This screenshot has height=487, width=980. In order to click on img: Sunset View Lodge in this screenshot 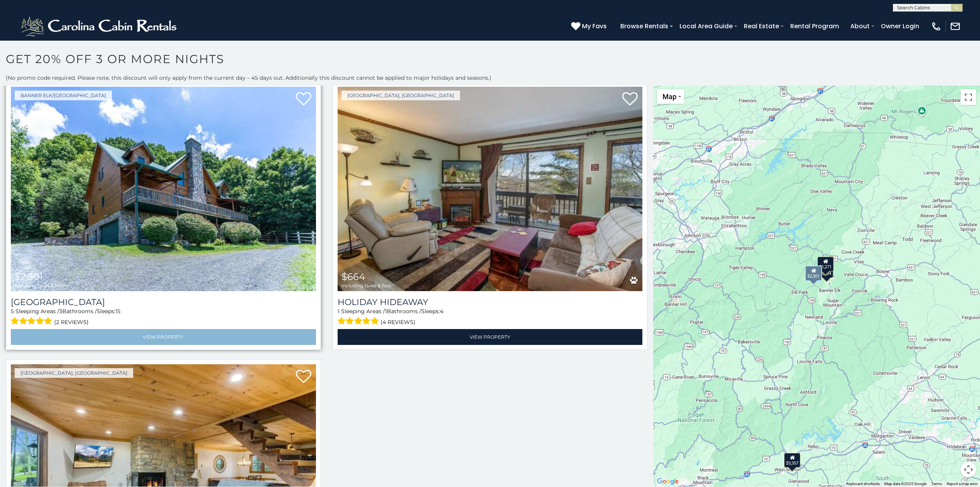, I will do `click(164, 189)`.